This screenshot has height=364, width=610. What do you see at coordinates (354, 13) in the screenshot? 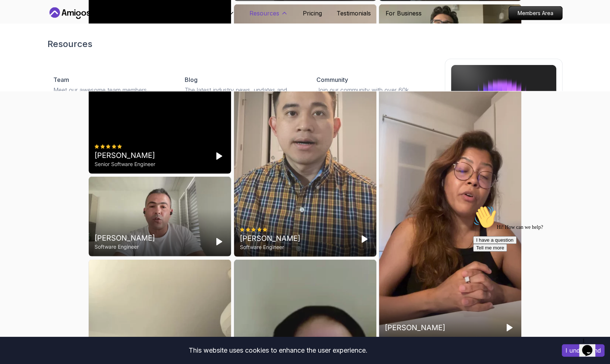
I see `a: Testimonials` at bounding box center [354, 13].